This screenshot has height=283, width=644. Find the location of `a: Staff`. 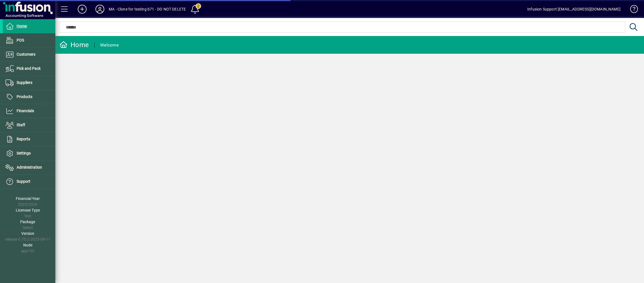

a: Staff is located at coordinates (29, 125).